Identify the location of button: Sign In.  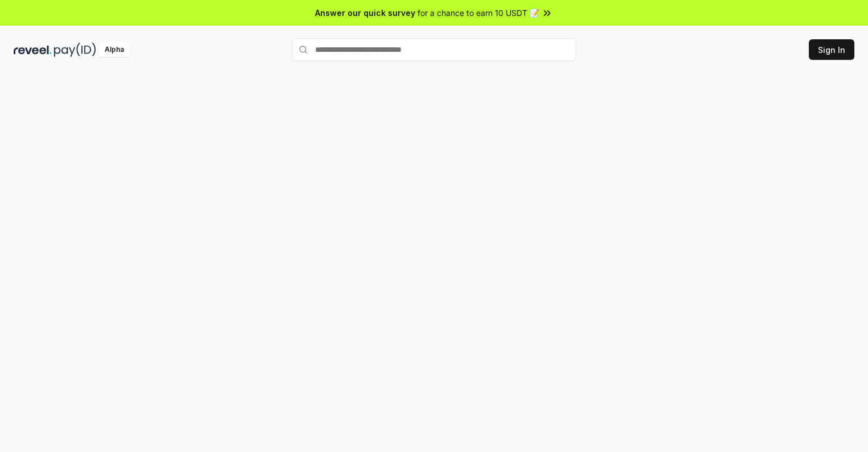
(832, 50).